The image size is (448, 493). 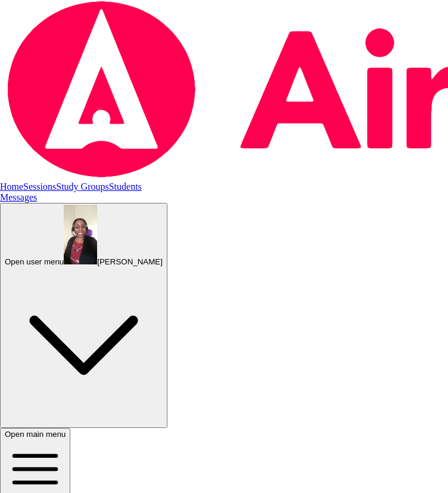 I want to click on span: Open main menu, so click(x=35, y=434).